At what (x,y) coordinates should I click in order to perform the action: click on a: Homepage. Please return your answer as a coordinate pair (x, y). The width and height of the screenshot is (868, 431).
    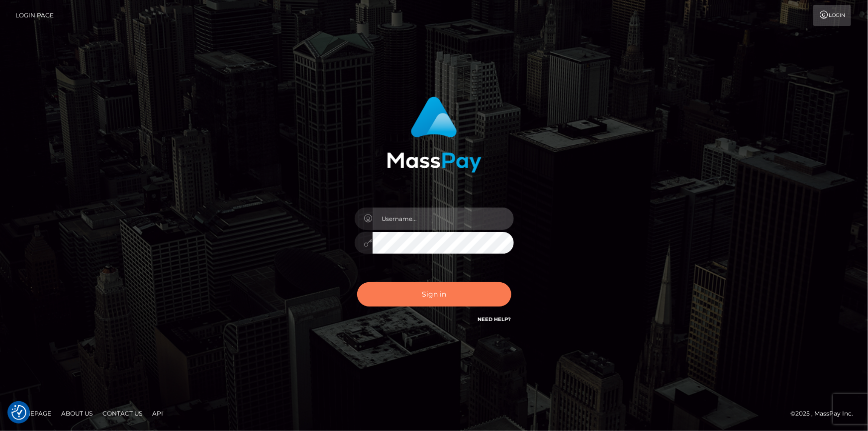
    Looking at the image, I should click on (32, 413).